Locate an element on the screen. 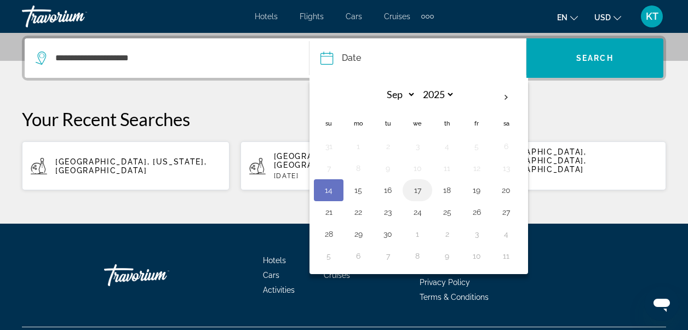 The image size is (688, 330). button: Day 21 is located at coordinates (329, 212).